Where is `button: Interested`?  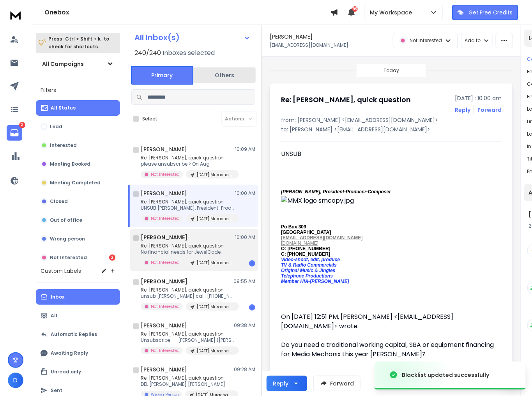
button: Interested is located at coordinates (78, 145).